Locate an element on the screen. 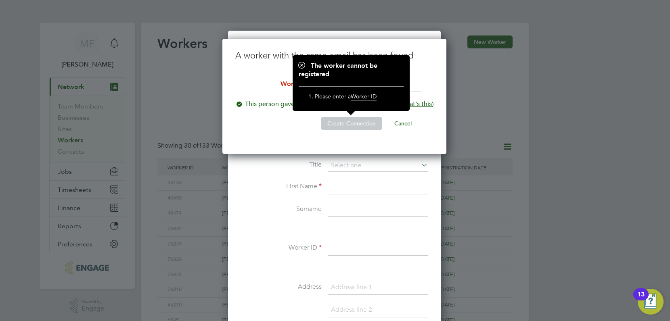 This screenshot has height=321, width=670. label: First Name is located at coordinates (281, 186).